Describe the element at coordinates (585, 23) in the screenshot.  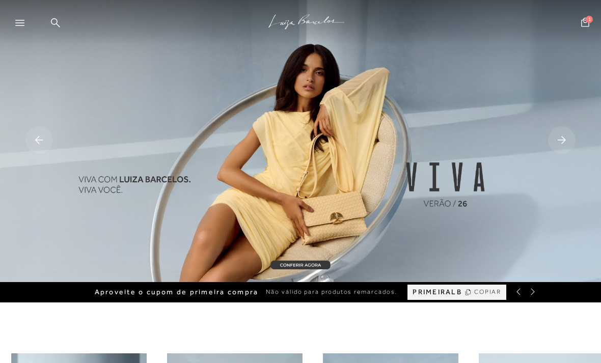
I see `button: 1` at that location.